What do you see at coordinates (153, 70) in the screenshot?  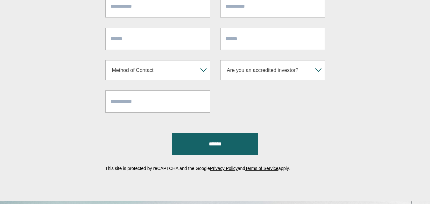 I see `span: Method of Contact` at bounding box center [153, 70].